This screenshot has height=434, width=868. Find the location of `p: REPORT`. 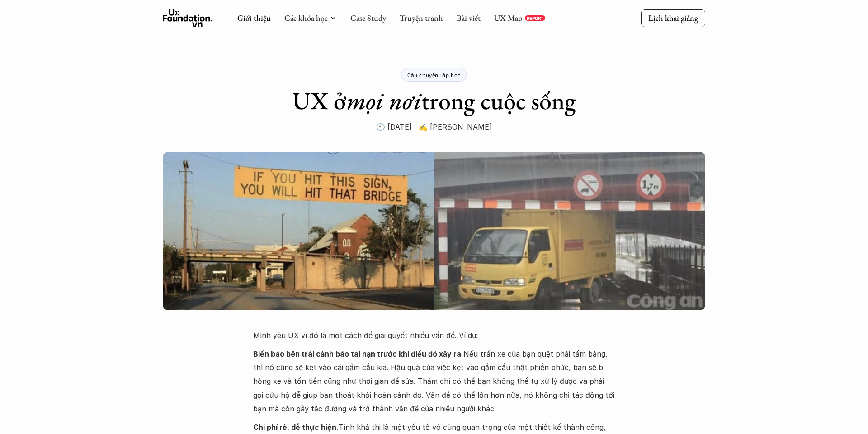

p: REPORT is located at coordinates (535, 18).